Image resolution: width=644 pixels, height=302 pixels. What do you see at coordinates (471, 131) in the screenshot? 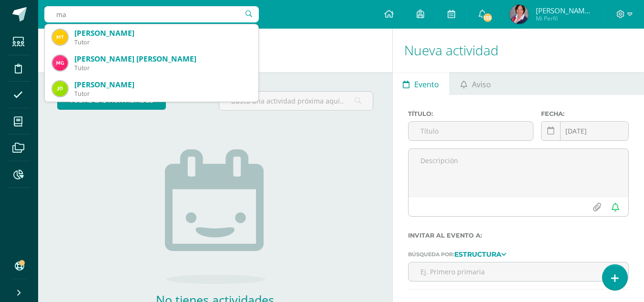
I see `input: Título` at bounding box center [471, 131].